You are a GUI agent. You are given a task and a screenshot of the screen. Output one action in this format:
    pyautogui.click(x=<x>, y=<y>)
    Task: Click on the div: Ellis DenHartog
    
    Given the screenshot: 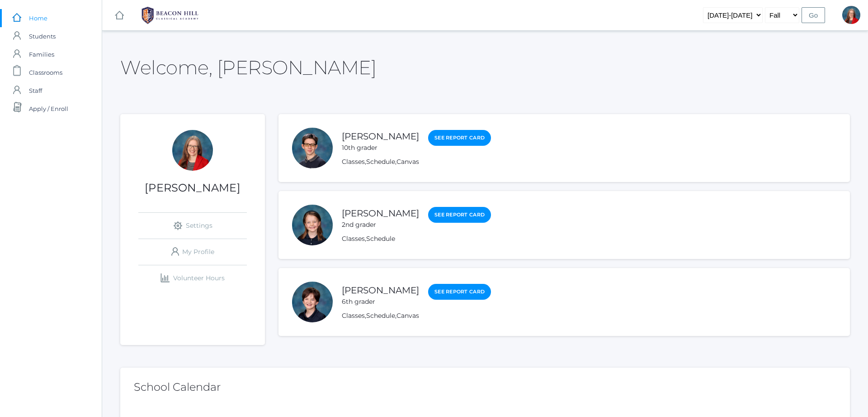 What is the action you would take?
    pyautogui.click(x=313, y=302)
    